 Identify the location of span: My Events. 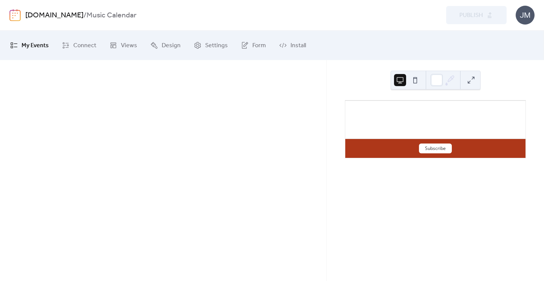
(35, 46).